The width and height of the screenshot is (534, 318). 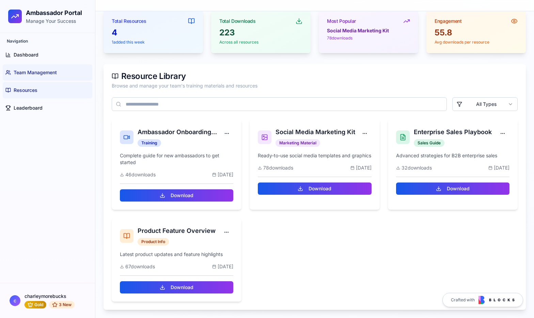 I want to click on span: 67 downloads, so click(x=140, y=267).